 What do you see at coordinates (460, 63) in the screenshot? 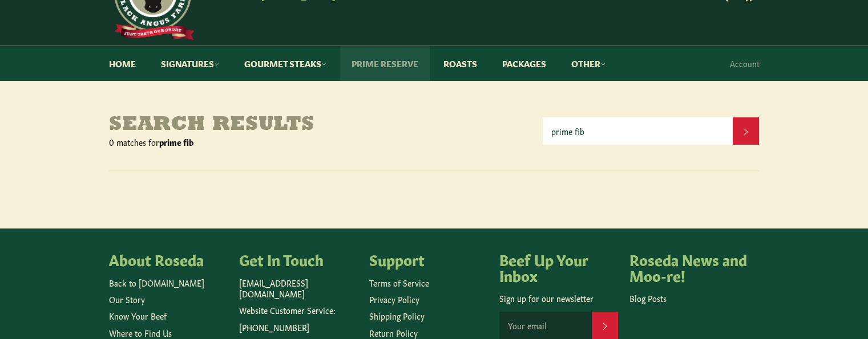
I see `a: Roasts` at bounding box center [460, 63].